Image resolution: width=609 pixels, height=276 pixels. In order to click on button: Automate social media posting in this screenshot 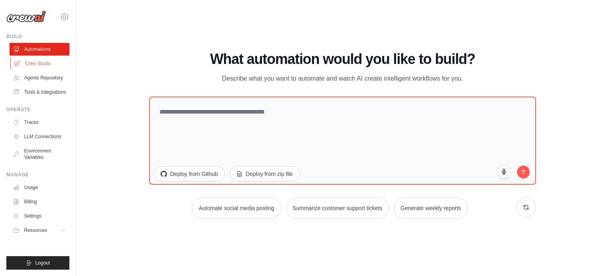, I will do `click(236, 208)`.